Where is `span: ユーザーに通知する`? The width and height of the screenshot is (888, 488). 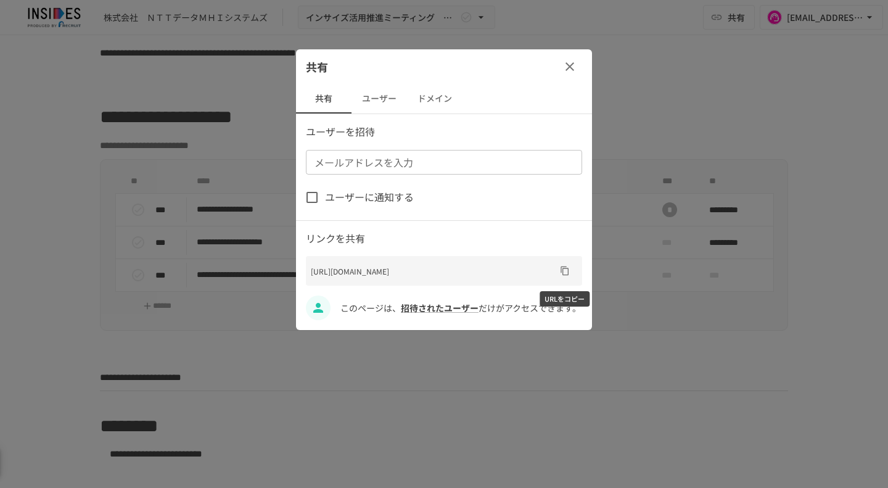
span: ユーザーに通知する is located at coordinates (369, 197).